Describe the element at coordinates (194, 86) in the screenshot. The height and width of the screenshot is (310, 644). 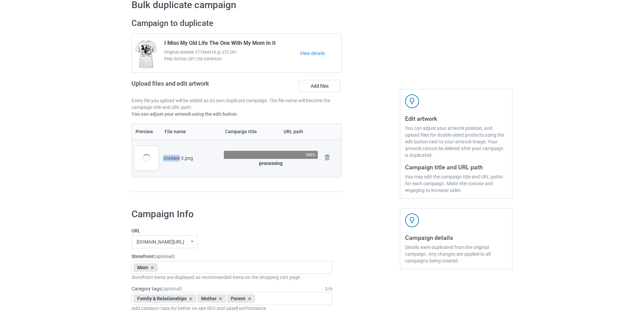
I see `h2: Upload files and edit artwork` at that location.